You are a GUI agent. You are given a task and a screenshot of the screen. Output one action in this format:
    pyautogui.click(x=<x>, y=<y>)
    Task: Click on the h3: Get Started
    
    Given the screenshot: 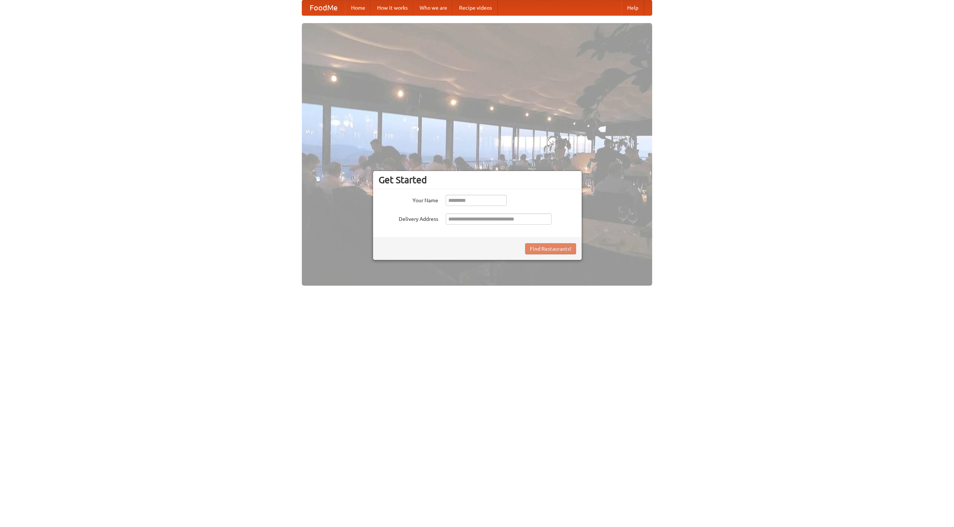 What is the action you would take?
    pyautogui.click(x=477, y=180)
    